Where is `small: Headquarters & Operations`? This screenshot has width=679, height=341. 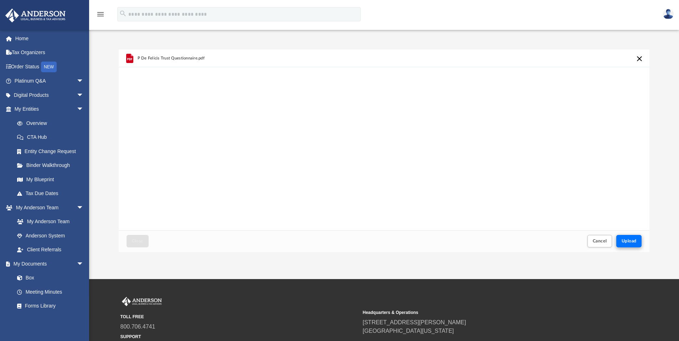
small: Headquarters & Operations is located at coordinates (481, 313).